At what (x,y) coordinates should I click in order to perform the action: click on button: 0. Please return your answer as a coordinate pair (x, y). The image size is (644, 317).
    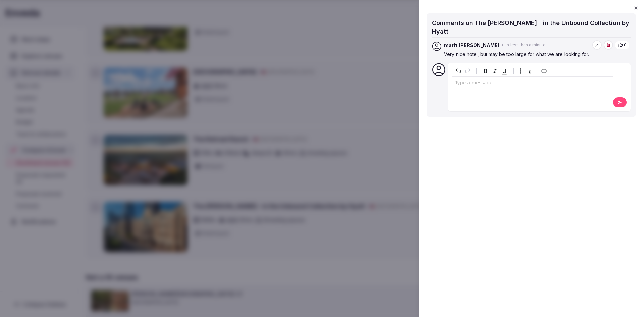
    Looking at the image, I should click on (622, 45).